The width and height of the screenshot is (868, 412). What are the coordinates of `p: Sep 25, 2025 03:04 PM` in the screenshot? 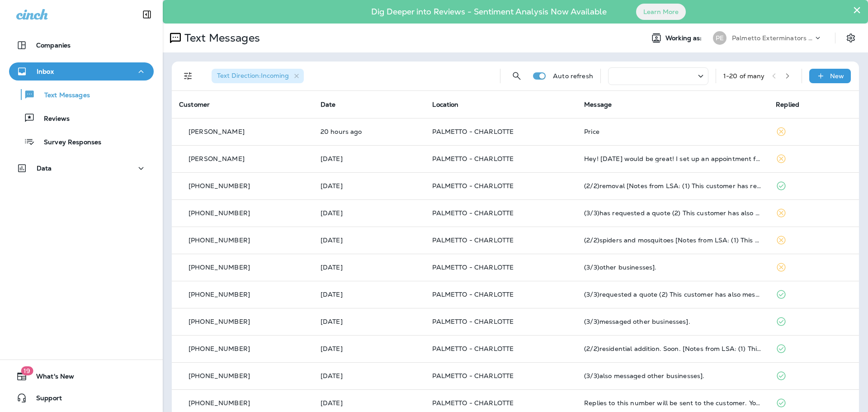 It's located at (369, 132).